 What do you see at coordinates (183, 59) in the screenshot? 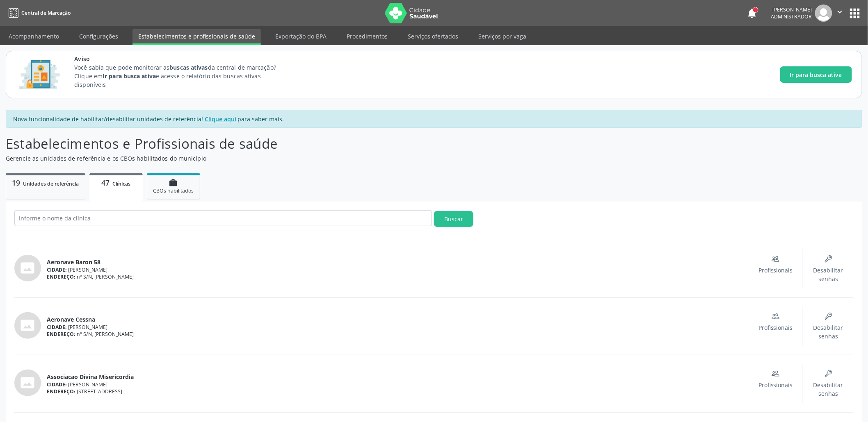
I see `span: Aviso` at bounding box center [183, 59].